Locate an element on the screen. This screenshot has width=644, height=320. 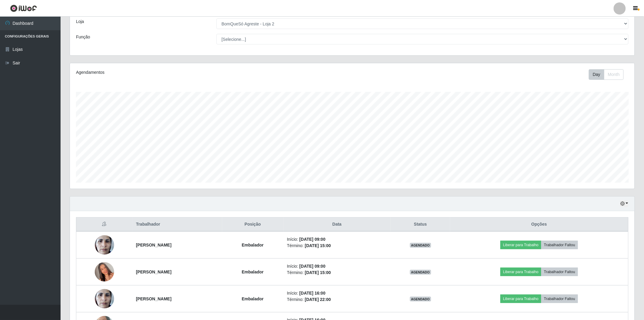
label: Função is located at coordinates (83, 37).